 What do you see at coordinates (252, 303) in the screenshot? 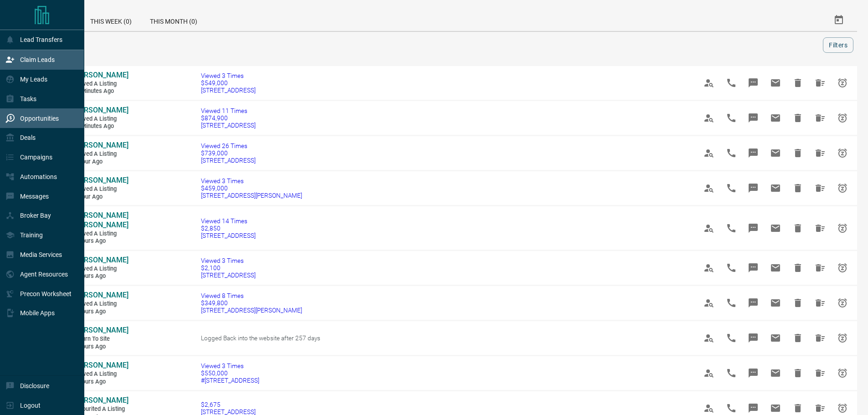
I see `span: $349,800` at bounding box center [252, 303].